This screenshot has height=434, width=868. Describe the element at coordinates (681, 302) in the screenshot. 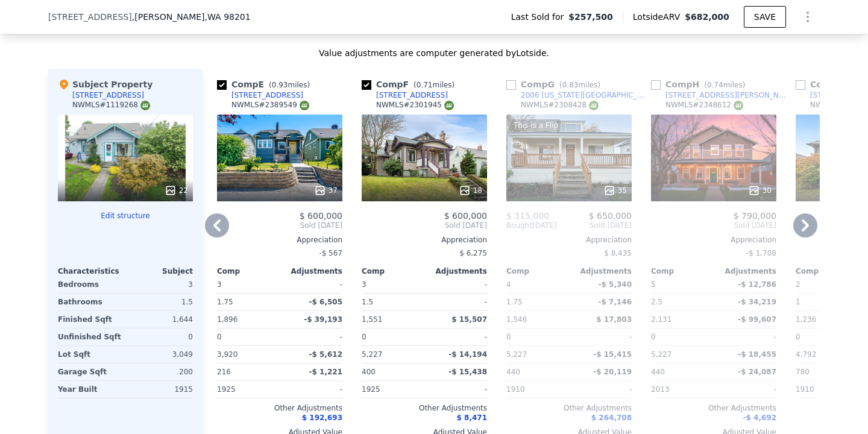

I see `div: 2.5` at that location.